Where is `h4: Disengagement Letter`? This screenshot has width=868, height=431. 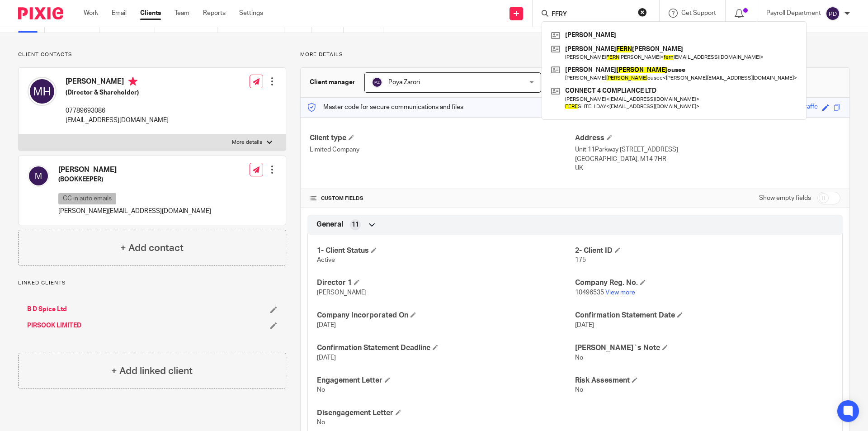
h4: Disengagement Letter is located at coordinates (446, 413).